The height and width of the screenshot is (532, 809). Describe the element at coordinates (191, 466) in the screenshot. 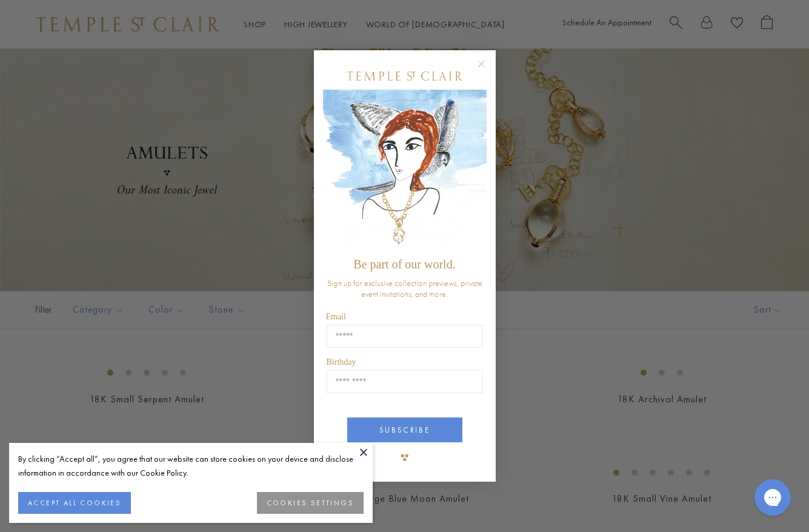

I see `div: By clicking “Accept all”, you agree that our website can store cookies on your device and disclos...` at that location.